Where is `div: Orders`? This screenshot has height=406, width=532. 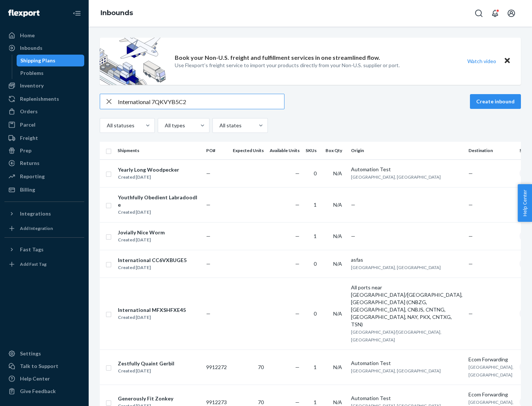
div: Orders is located at coordinates (29, 111).